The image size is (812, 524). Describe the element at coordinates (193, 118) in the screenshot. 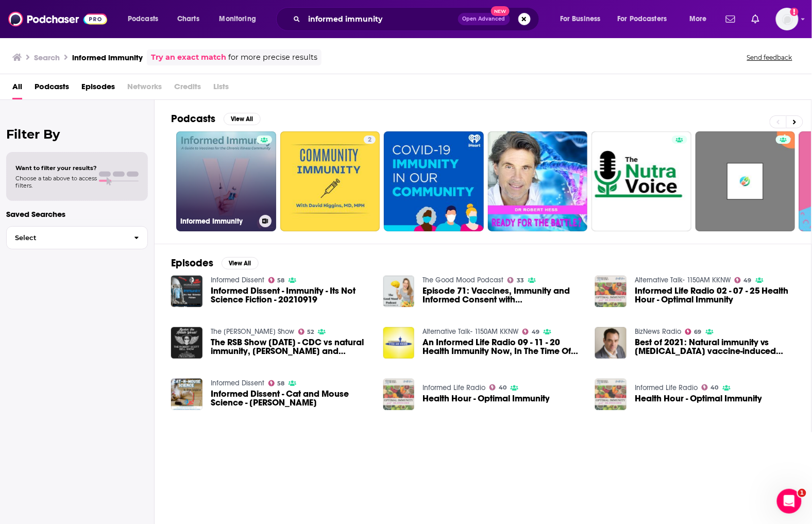

I see `h2: Podcasts` at that location.